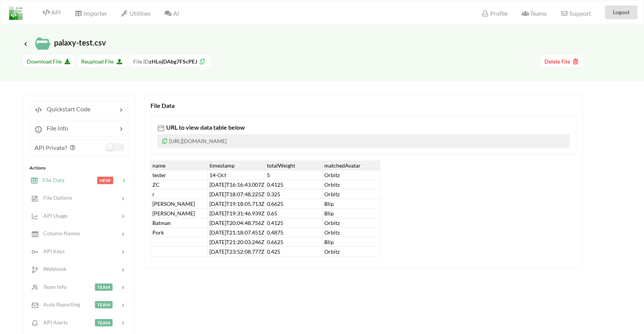 The width and height of the screenshot is (644, 334). I want to click on button: Logout, so click(621, 12).